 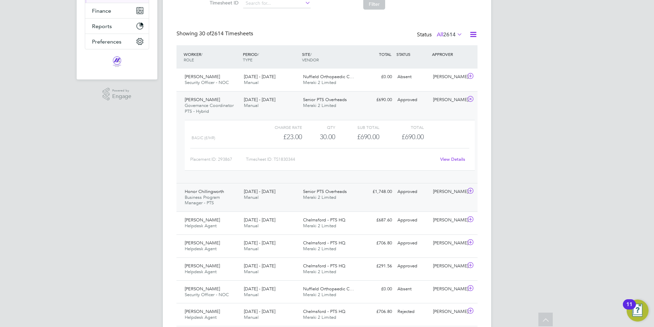 I want to click on div: Charge rate, so click(x=280, y=127).